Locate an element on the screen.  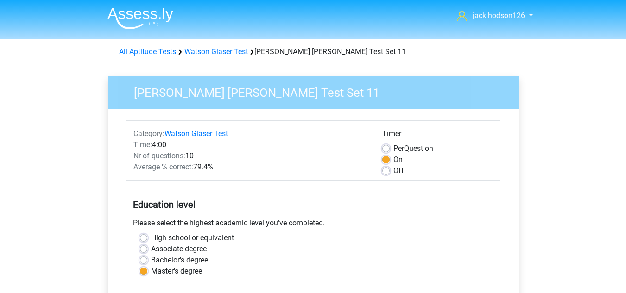
a: All Aptitude Tests is located at coordinates (147, 51).